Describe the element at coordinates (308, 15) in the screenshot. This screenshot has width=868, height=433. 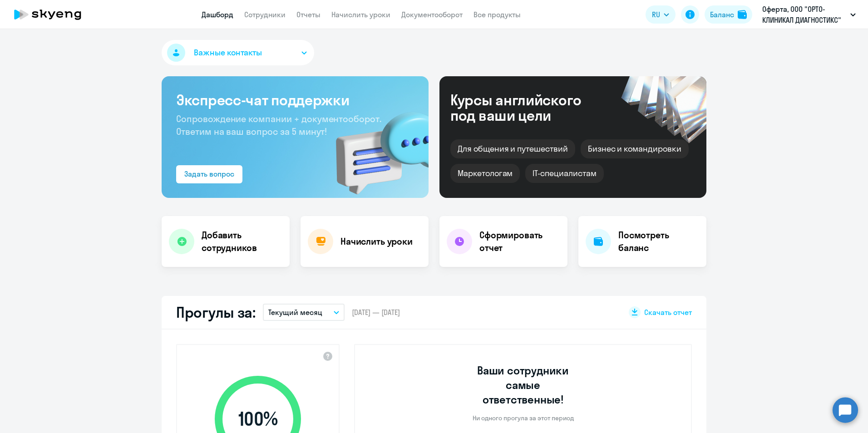
I see `a: Отчеты` at that location.